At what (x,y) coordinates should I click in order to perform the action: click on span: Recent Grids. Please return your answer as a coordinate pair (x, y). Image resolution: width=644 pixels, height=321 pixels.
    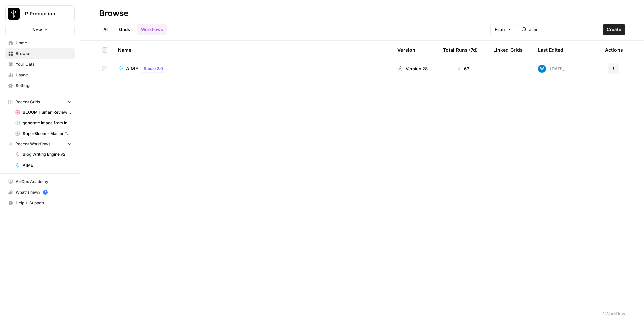
    Looking at the image, I should click on (28, 102).